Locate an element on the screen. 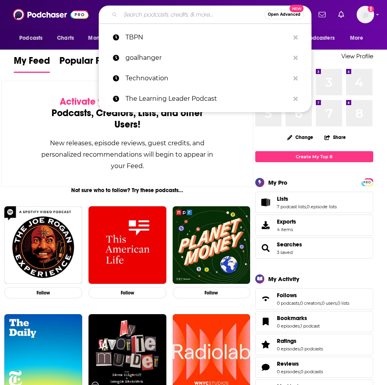 The width and height of the screenshot is (387, 385). span: Activate your Feed is located at coordinates (100, 102).